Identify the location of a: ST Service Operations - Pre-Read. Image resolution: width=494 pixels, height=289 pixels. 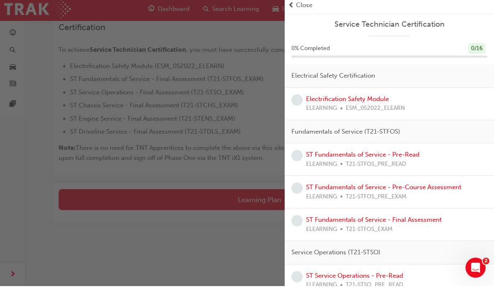
(354, 279).